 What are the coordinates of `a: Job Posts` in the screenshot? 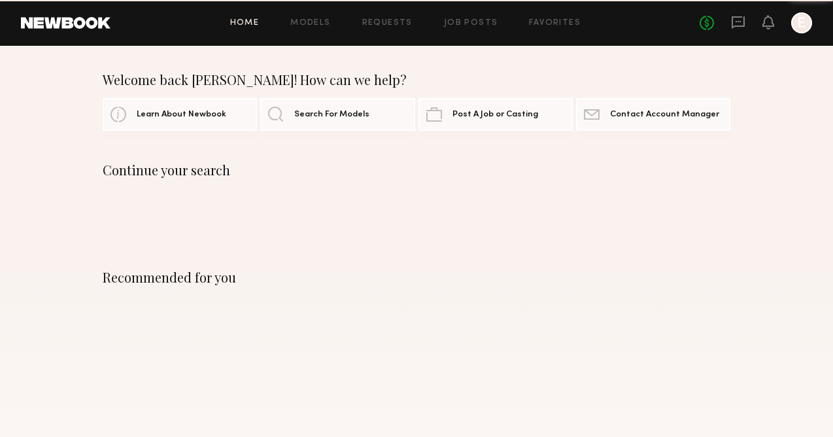 It's located at (471, 23).